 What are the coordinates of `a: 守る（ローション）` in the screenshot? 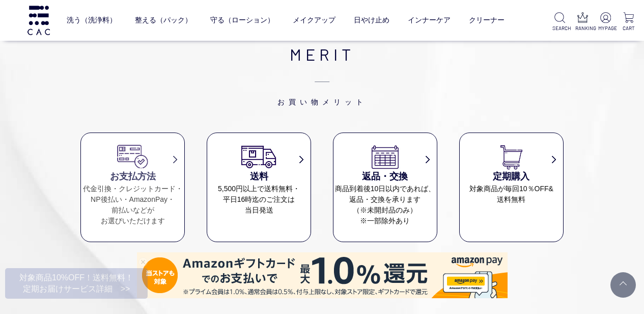 It's located at (242, 20).